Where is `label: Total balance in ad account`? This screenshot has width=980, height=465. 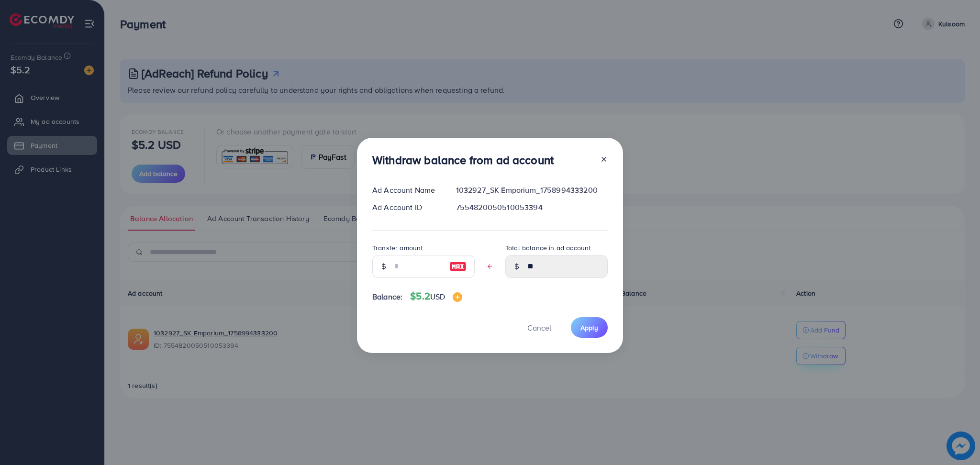
label: Total balance in ad account is located at coordinates (548, 248).